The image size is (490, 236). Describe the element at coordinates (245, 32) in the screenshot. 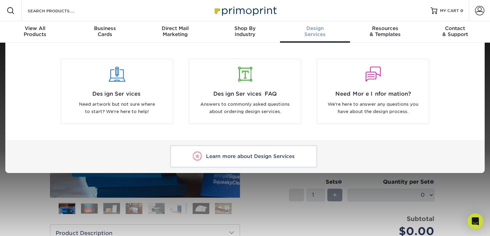

I see `a: Shop ByIndustry` at that location.